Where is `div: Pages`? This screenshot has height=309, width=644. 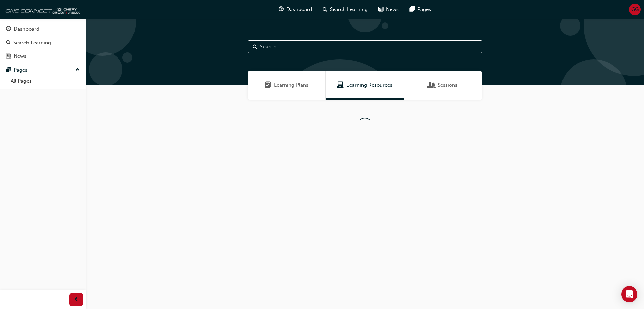
div: Pages is located at coordinates (21, 70).